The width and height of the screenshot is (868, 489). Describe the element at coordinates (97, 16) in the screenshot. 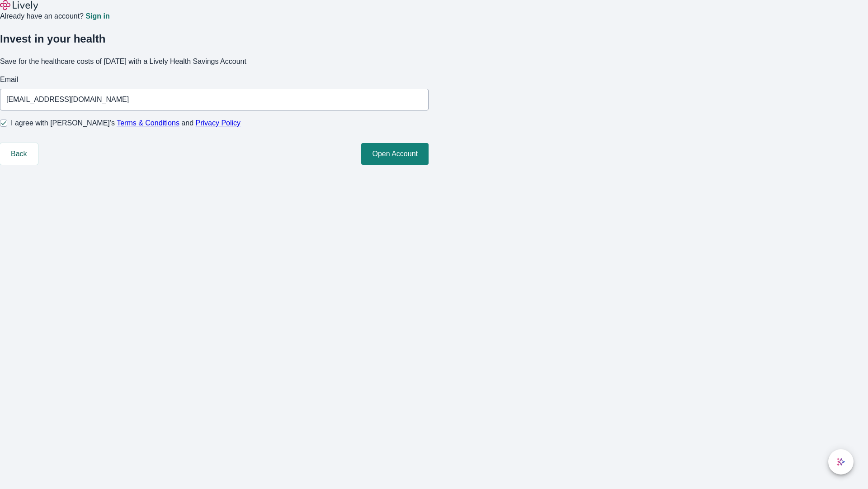

I see `a: Sign in` at that location.